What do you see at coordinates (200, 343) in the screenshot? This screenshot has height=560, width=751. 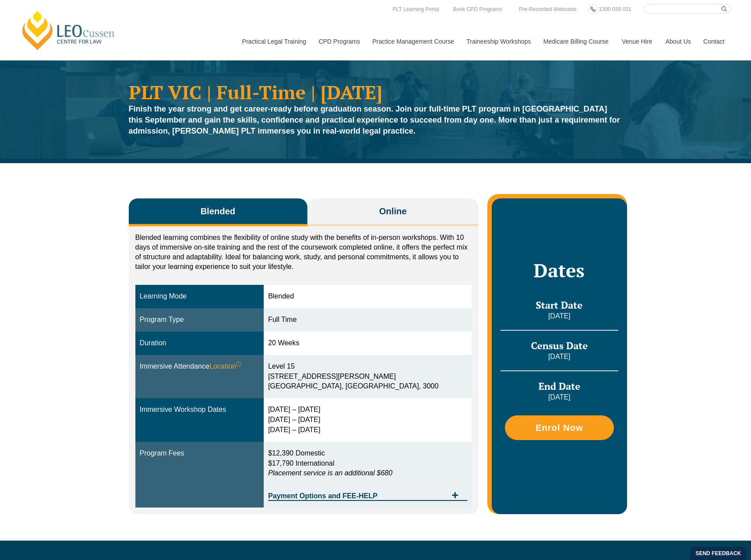 I see `div: Duration` at bounding box center [200, 343].